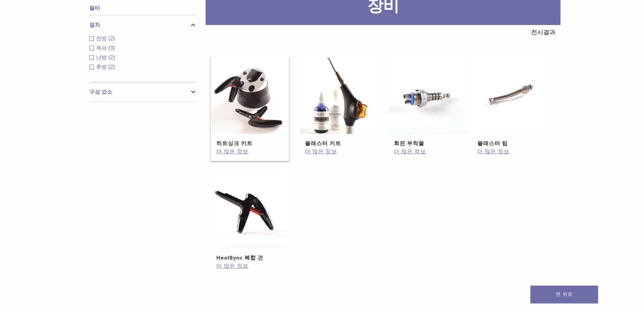 The image size is (644, 311). What do you see at coordinates (537, 32) in the screenshot?
I see `font: 전시` at bounding box center [537, 32].